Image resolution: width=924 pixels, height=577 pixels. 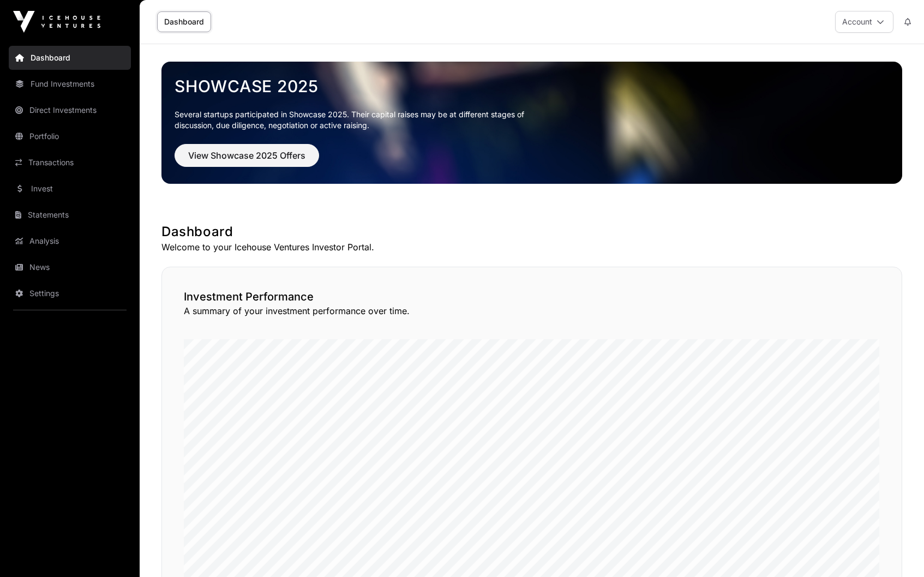 What do you see at coordinates (70, 215) in the screenshot?
I see `a: Statements` at bounding box center [70, 215].